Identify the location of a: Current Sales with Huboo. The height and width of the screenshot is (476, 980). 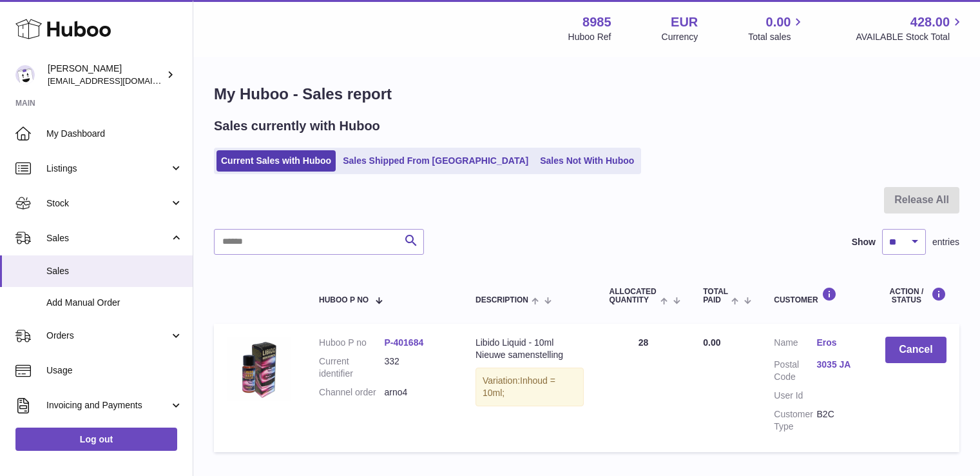
(276, 161).